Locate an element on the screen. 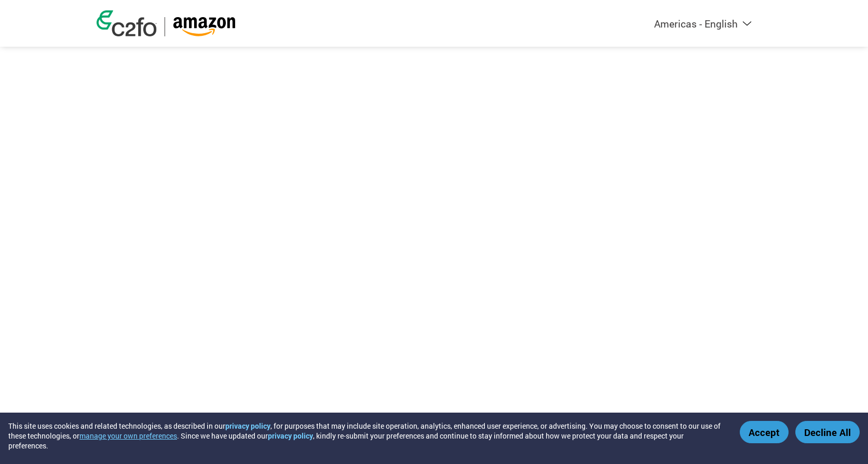 The height and width of the screenshot is (464, 868). button: manage your own preferences is located at coordinates (128, 436).